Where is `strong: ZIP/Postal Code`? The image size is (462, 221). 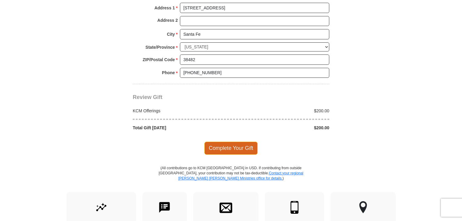
strong: ZIP/Postal Code is located at coordinates (159, 60).